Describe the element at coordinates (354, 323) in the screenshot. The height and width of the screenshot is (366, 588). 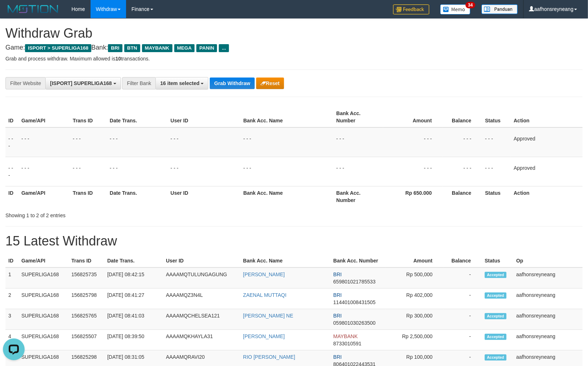
I see `span: Copy 059801030263500 to clipboard` at that location.